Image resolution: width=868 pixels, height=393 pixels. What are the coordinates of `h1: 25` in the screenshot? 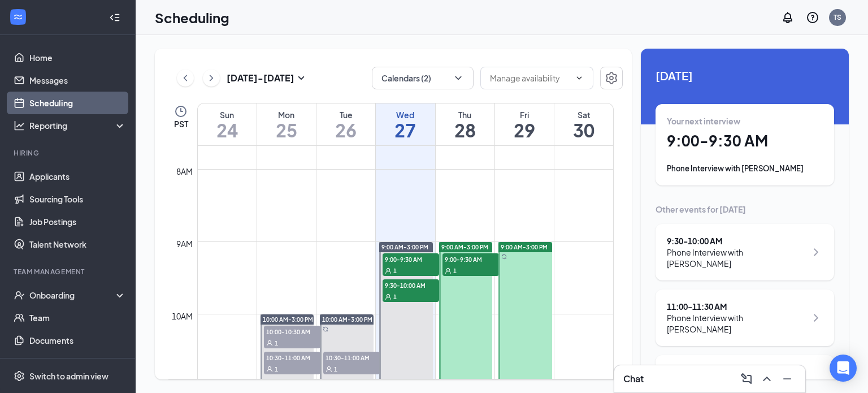 It's located at (286, 130).